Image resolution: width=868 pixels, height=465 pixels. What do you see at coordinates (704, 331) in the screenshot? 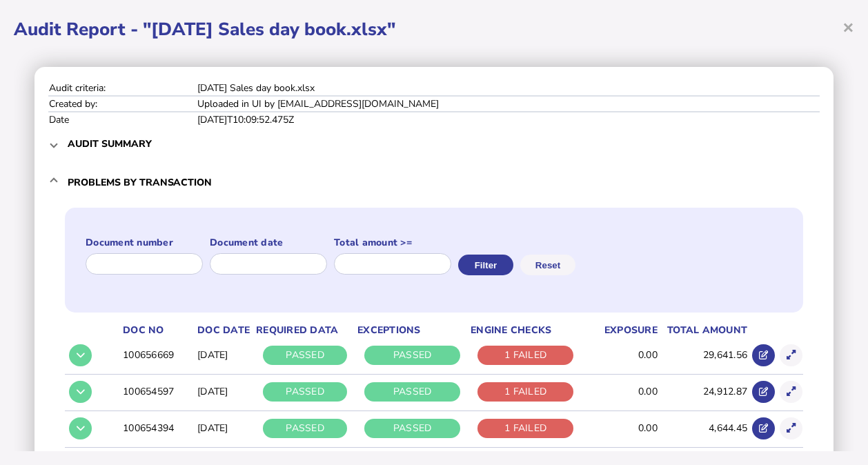
I see `div: Total amount` at bounding box center [704, 331].